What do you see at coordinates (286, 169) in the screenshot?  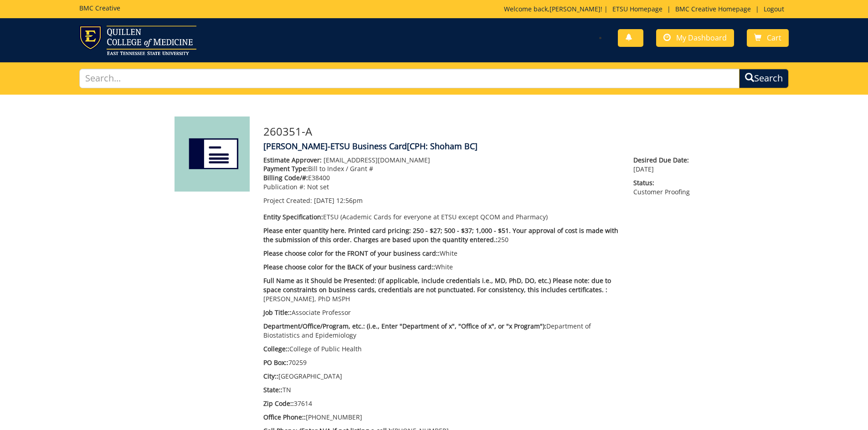 I see `span: Payment Type:` at bounding box center [286, 169].